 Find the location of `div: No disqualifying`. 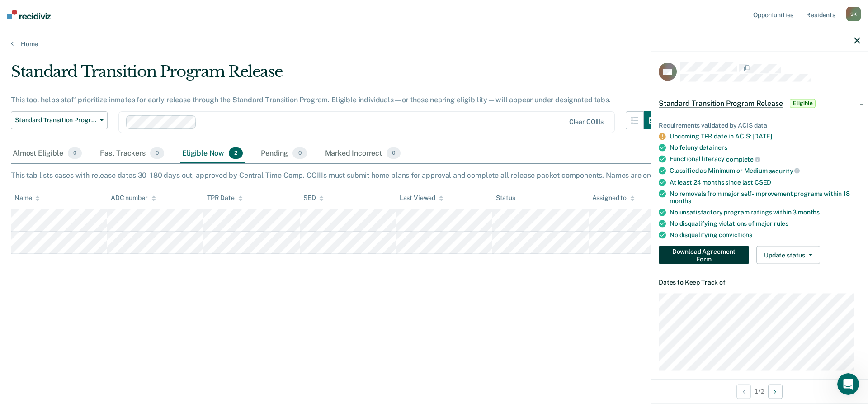

div: No disqualifying is located at coordinates (765, 235).